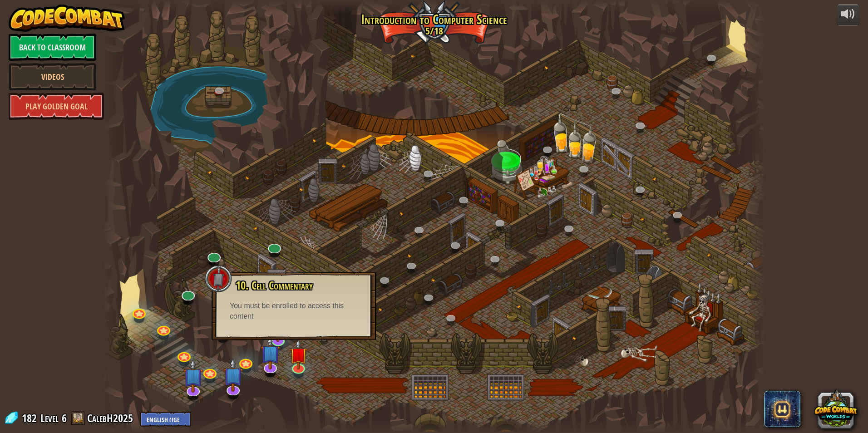 The image size is (868, 433). I want to click on a: Videos, so click(52, 76).